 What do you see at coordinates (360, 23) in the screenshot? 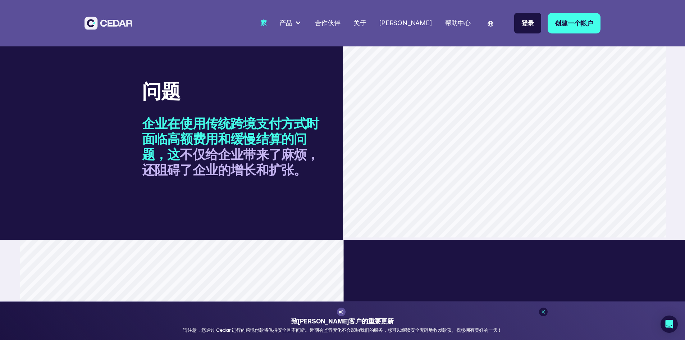
I see `font: 关于` at bounding box center [360, 23].